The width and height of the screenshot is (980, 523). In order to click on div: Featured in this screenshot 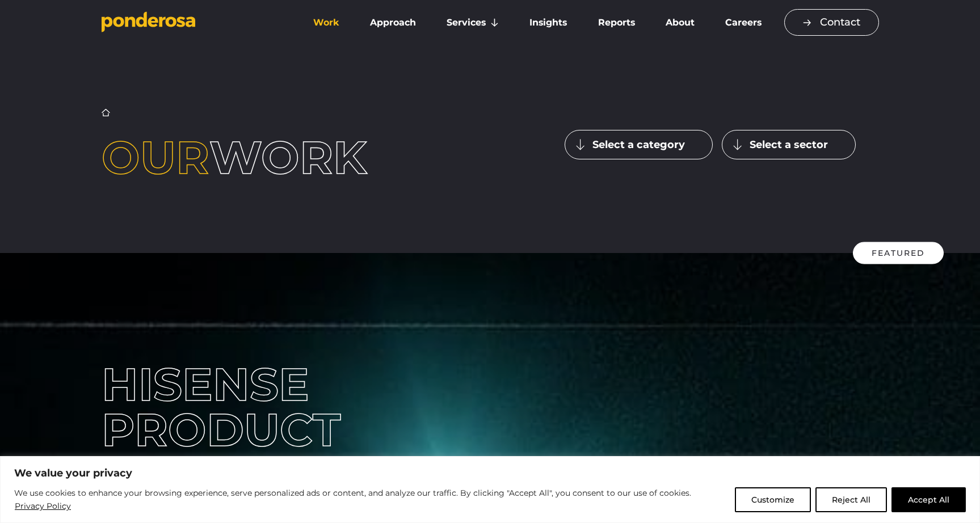, I will do `click(899, 253)`.